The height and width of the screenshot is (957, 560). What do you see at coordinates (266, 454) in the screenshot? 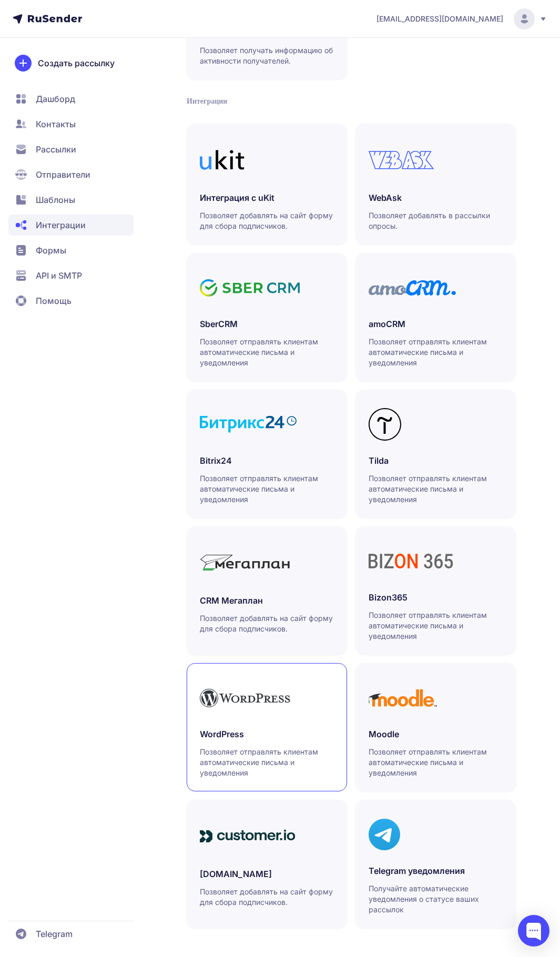
I see `a: Bitrix24Позволяет отправлять клиентам автоматические письма и уведомления` at bounding box center [266, 454].